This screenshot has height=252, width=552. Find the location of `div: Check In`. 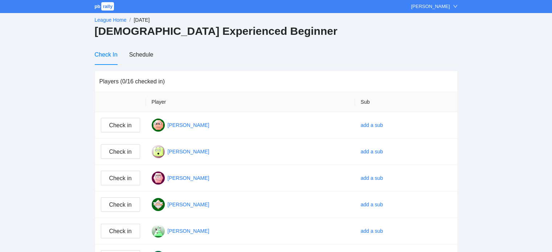

div: Check In is located at coordinates (106, 54).